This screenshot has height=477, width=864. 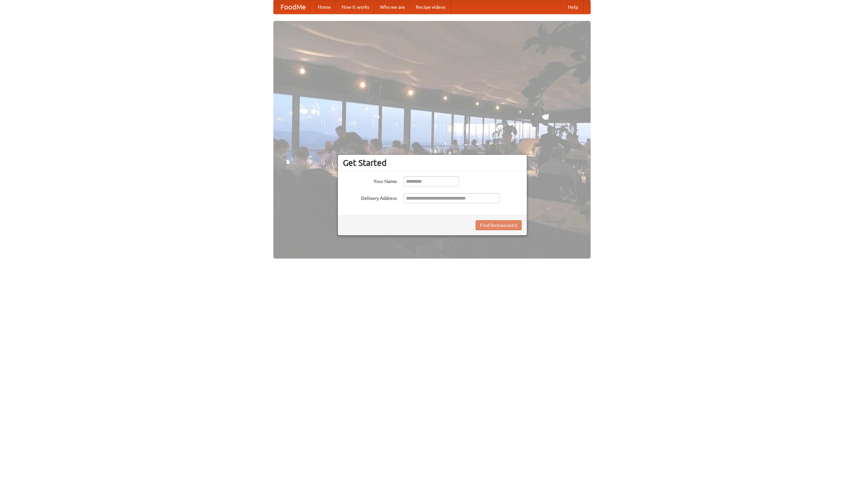 What do you see at coordinates (370, 181) in the screenshot?
I see `label: Your Name` at bounding box center [370, 181].